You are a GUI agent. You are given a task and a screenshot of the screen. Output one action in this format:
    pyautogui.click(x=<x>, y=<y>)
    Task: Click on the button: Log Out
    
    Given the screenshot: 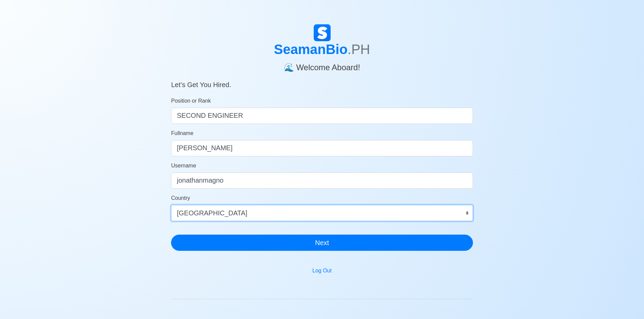 What is the action you would take?
    pyautogui.click(x=322, y=271)
    